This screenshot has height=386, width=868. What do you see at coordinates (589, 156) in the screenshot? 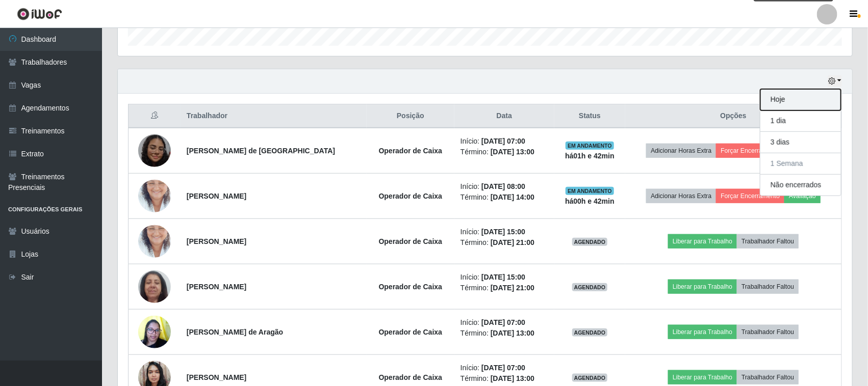
I see `strong: há 01 h e 42 min` at bounding box center [589, 156].